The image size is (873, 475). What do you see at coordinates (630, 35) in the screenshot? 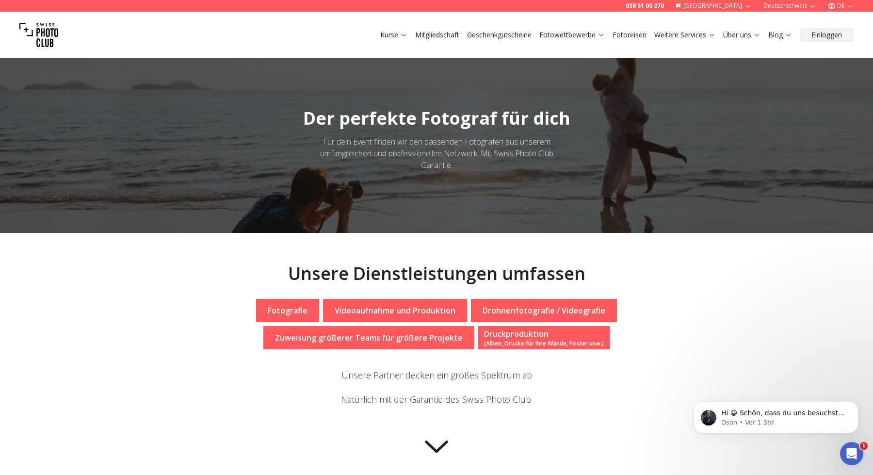
I see `a: Fotoreisen` at bounding box center [630, 35].